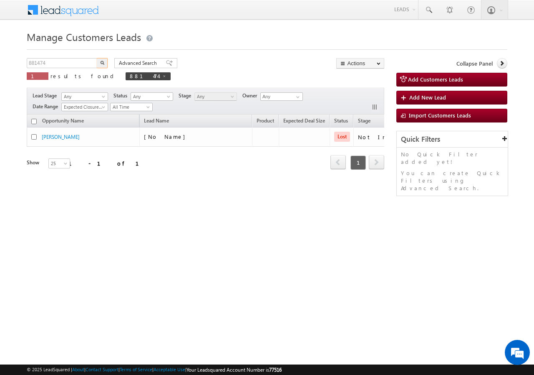 The image size is (534, 375). What do you see at coordinates (102, 63) in the screenshot?
I see `img: Search` at bounding box center [102, 63].